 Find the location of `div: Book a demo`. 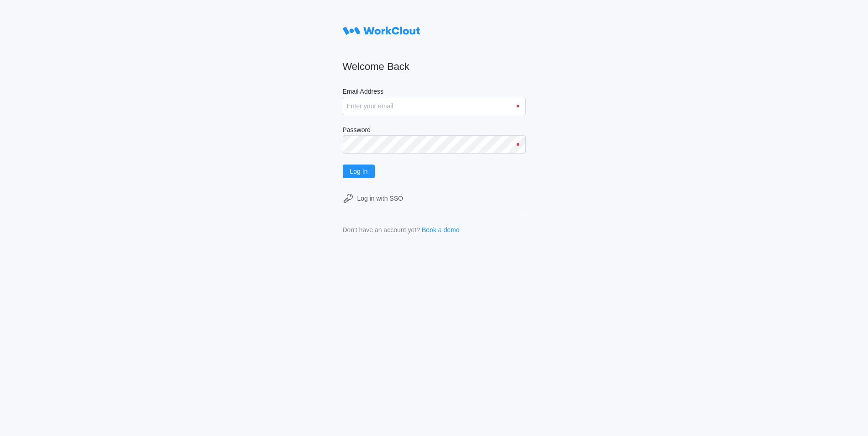

div: Book a demo is located at coordinates (440, 230).